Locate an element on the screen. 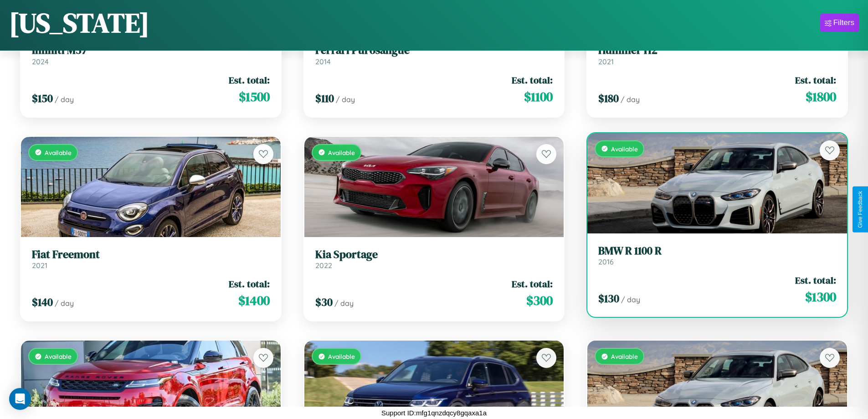  div: Filters is located at coordinates (844, 23).